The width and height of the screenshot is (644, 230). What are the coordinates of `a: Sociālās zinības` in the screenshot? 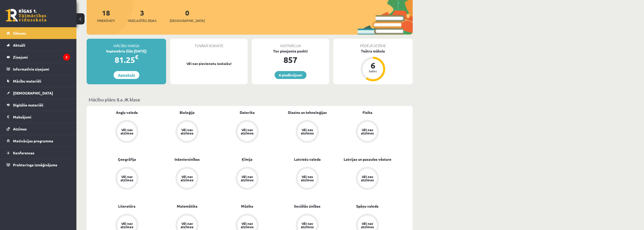 It's located at (307, 206).